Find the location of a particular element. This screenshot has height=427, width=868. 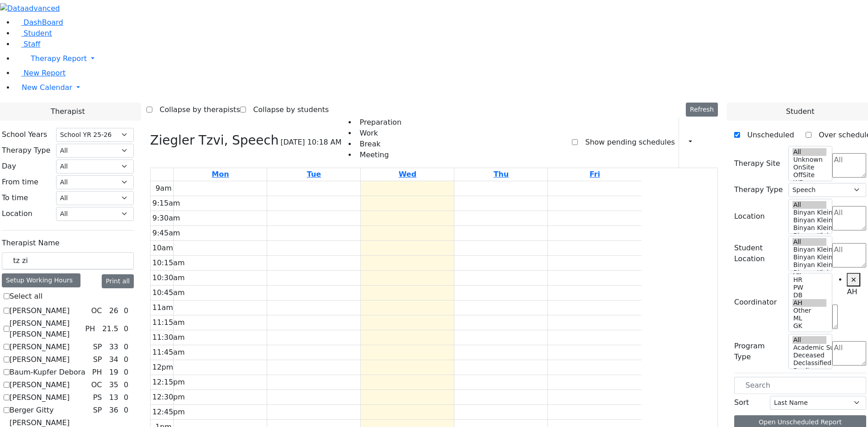

a: September 8, 2025 is located at coordinates (220, 175).